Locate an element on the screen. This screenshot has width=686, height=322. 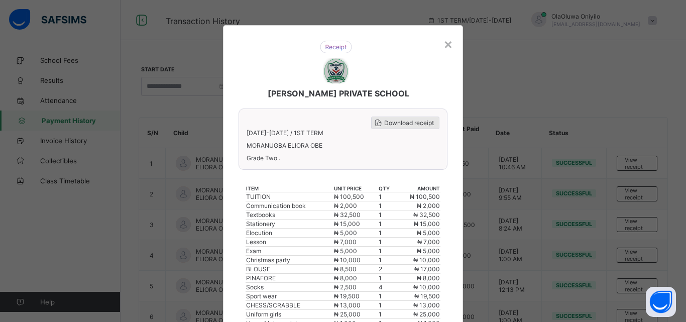
span: Grade Two . is located at coordinates (343, 158).